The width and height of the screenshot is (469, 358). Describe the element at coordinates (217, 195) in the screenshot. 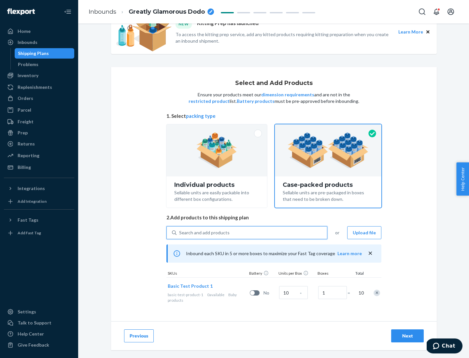

I see `div: Sellable units are easily packable into different box configurations.` at that location.